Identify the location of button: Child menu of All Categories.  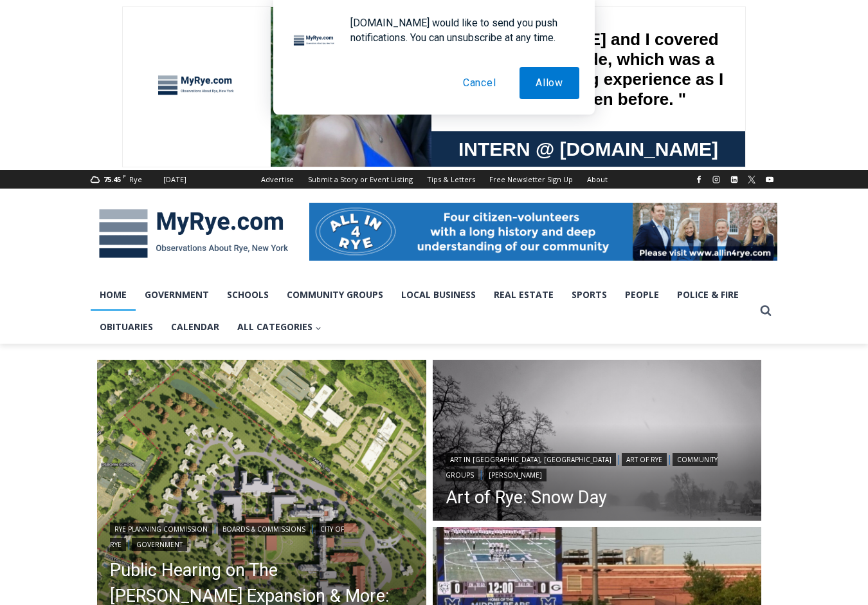
(279, 327).